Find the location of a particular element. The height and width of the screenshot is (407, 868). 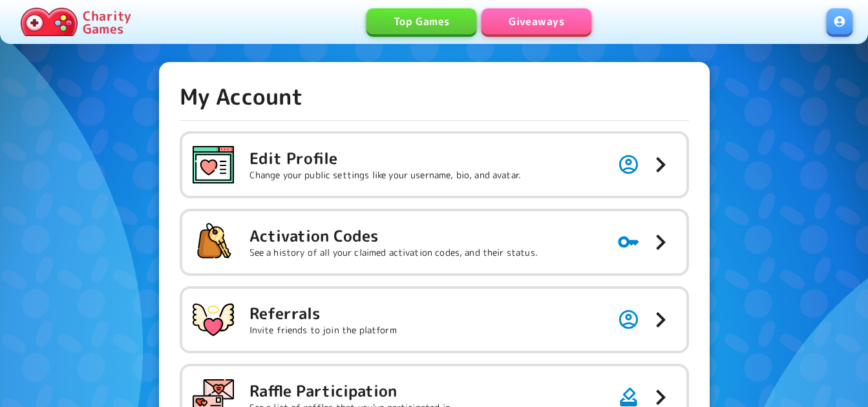

img: Charity.Games is located at coordinates (49, 22).